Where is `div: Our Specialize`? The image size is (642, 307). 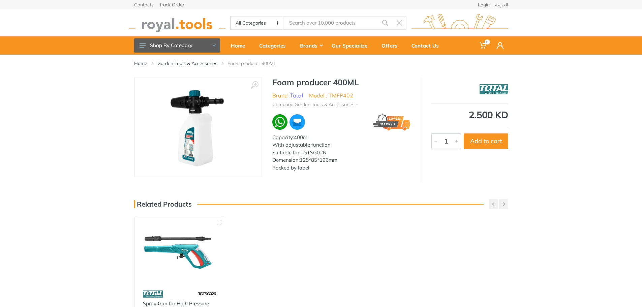
div: Our Specialize is located at coordinates (352, 45).